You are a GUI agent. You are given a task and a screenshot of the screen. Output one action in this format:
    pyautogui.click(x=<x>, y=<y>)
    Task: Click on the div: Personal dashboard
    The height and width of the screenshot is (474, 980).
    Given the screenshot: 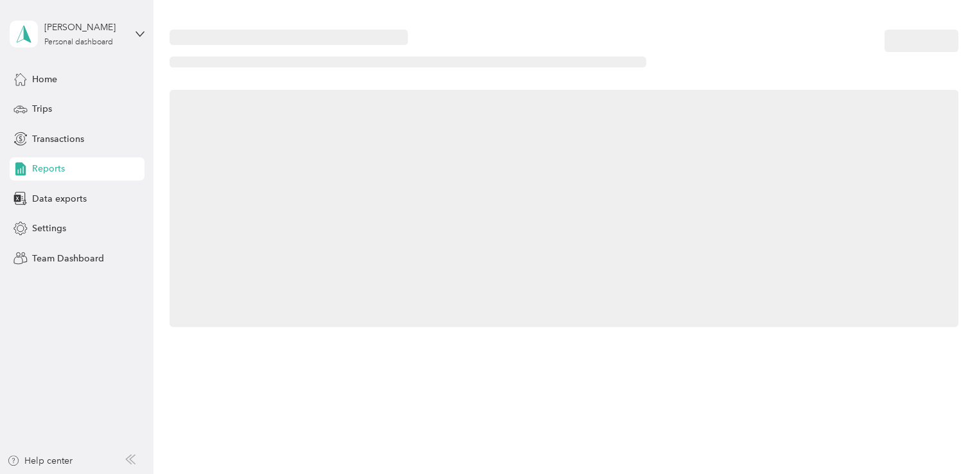 What is the action you would take?
    pyautogui.click(x=79, y=42)
    